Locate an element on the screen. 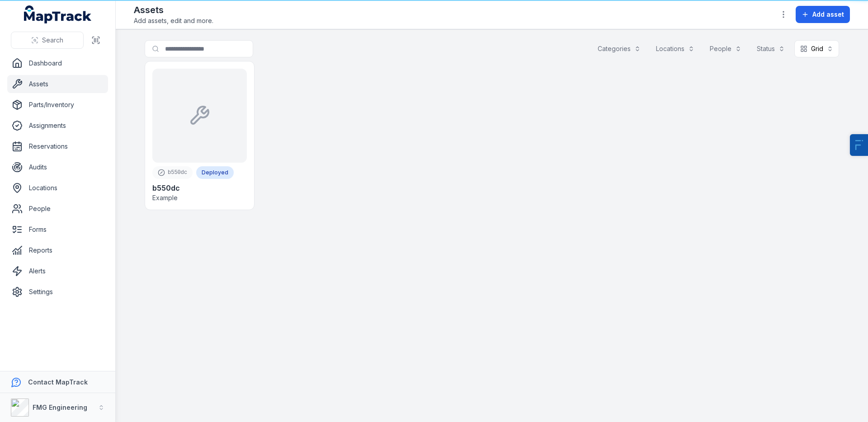 This screenshot has width=868, height=422. a: MapTrack is located at coordinates (58, 14).